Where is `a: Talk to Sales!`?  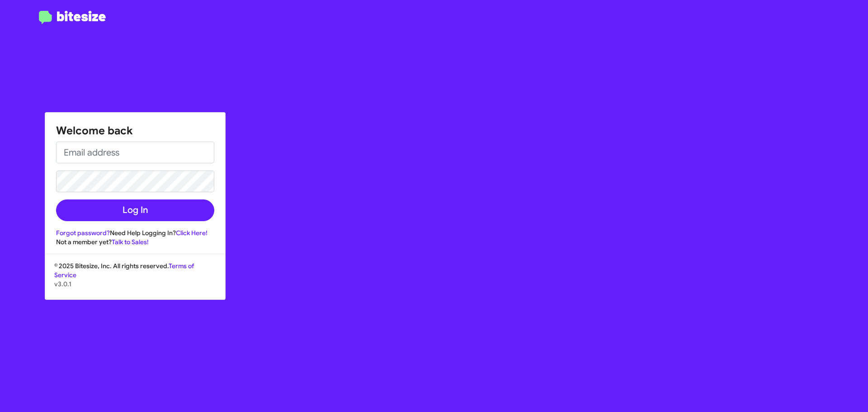
a: Talk to Sales! is located at coordinates (130, 242).